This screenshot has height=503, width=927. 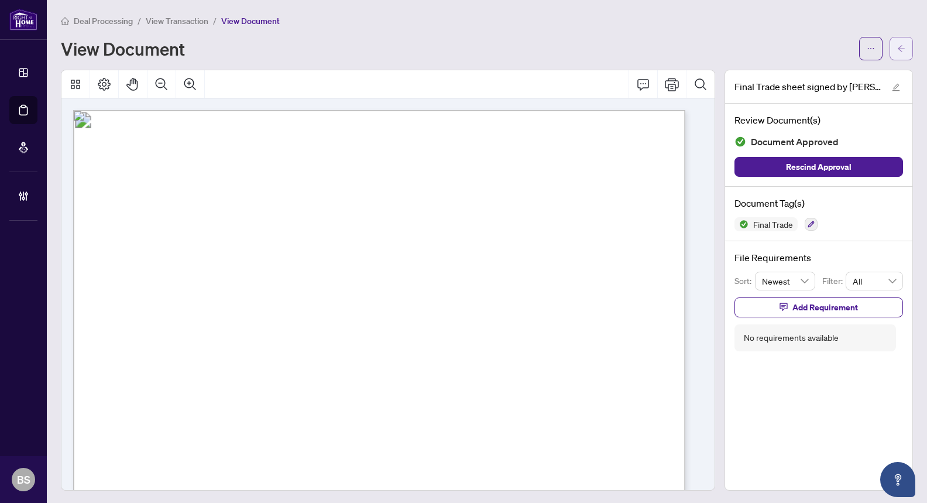 I want to click on span: View Transaction, so click(x=177, y=21).